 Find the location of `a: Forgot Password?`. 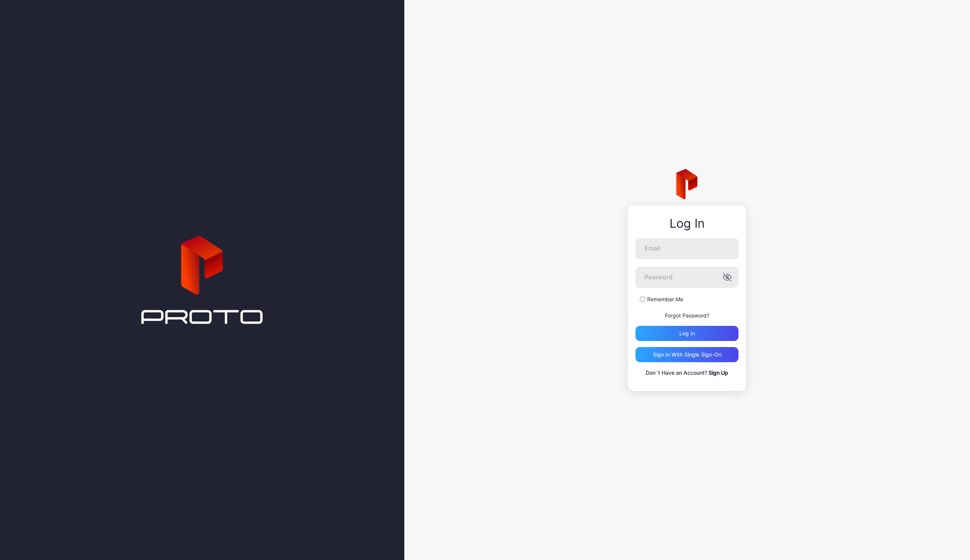

a: Forgot Password? is located at coordinates (688, 315).